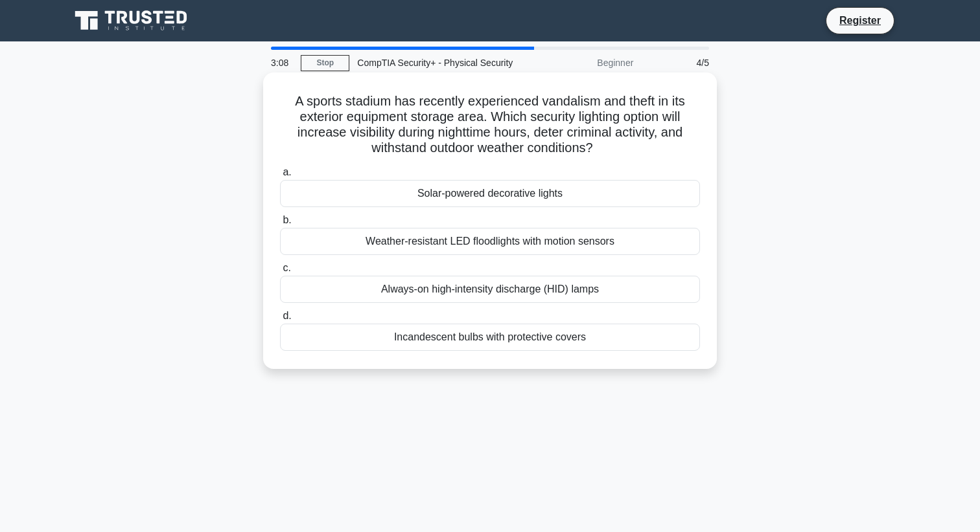 This screenshot has height=532, width=980. Describe the element at coordinates (490, 194) in the screenshot. I see `div: Solar-powered decorative lights` at that location.